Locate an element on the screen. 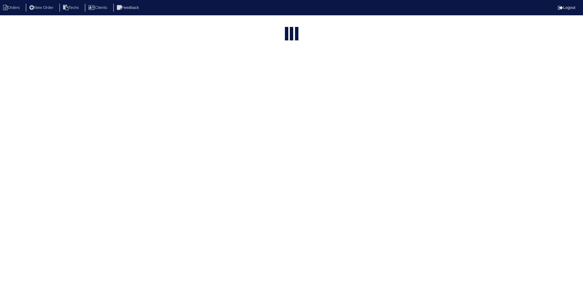 The height and width of the screenshot is (289, 583). li: Feedback is located at coordinates (129, 8).